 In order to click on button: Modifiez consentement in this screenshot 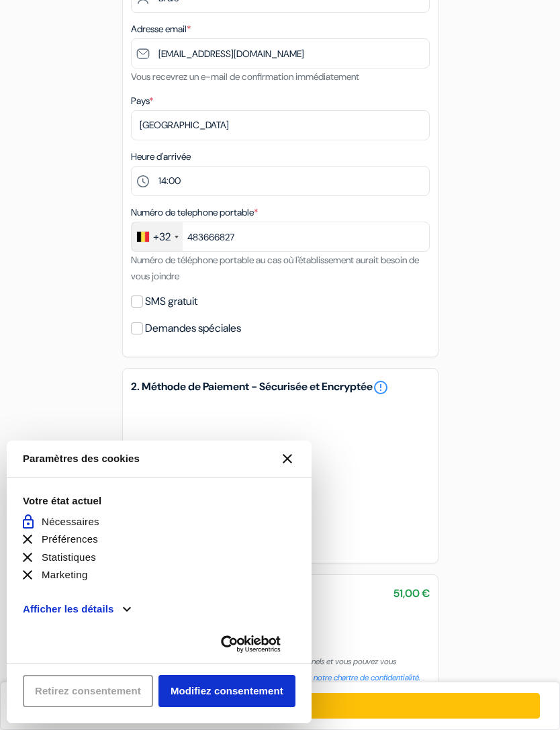, I will do `click(227, 691)`.